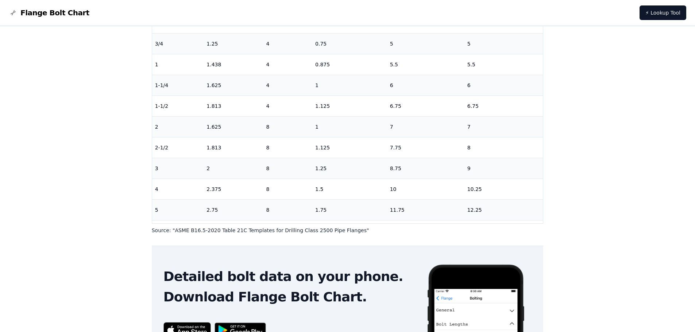 This screenshot has height=332, width=695. I want to click on td: 12.25, so click(504, 210).